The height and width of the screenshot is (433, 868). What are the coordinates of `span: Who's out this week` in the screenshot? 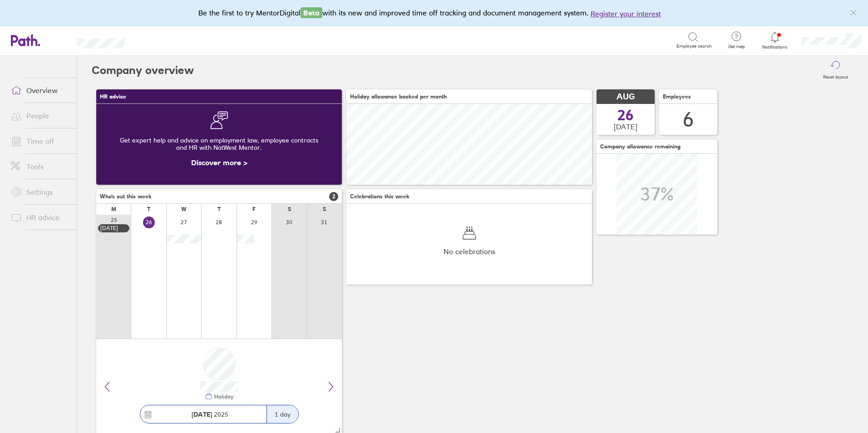 It's located at (126, 196).